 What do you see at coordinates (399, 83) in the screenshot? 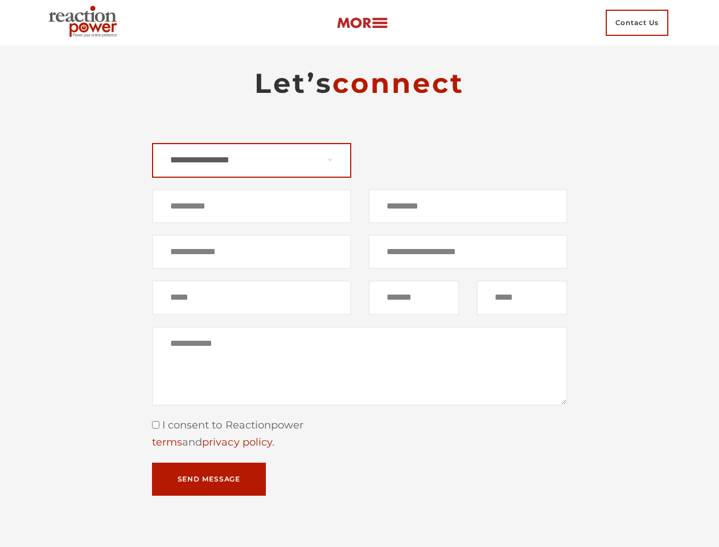
I see `span: connect` at bounding box center [399, 83].